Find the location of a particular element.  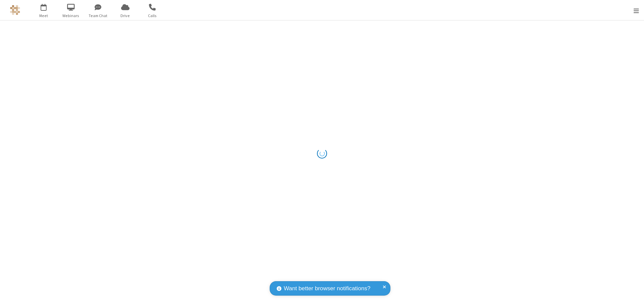

span: Team Chat is located at coordinates (98, 16).